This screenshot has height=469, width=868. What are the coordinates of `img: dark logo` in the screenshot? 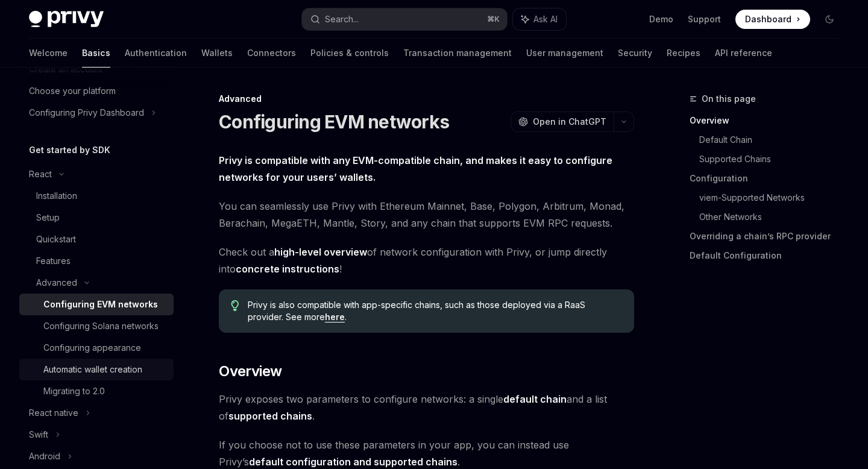 It's located at (66, 19).